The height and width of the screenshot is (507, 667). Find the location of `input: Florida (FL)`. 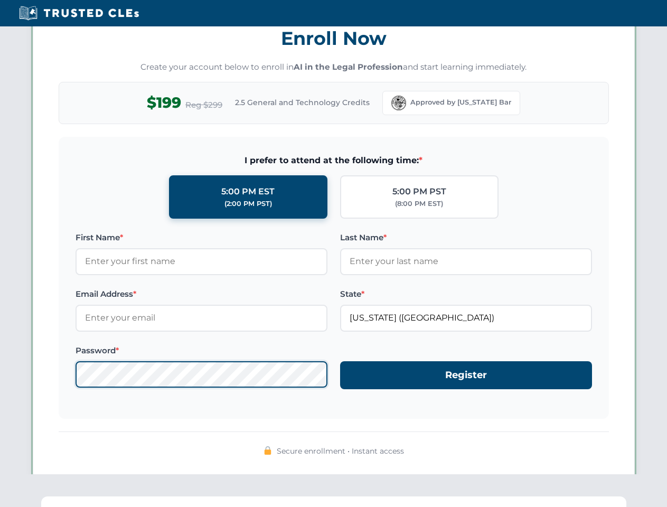

input: Florida (FL) is located at coordinates (466, 318).